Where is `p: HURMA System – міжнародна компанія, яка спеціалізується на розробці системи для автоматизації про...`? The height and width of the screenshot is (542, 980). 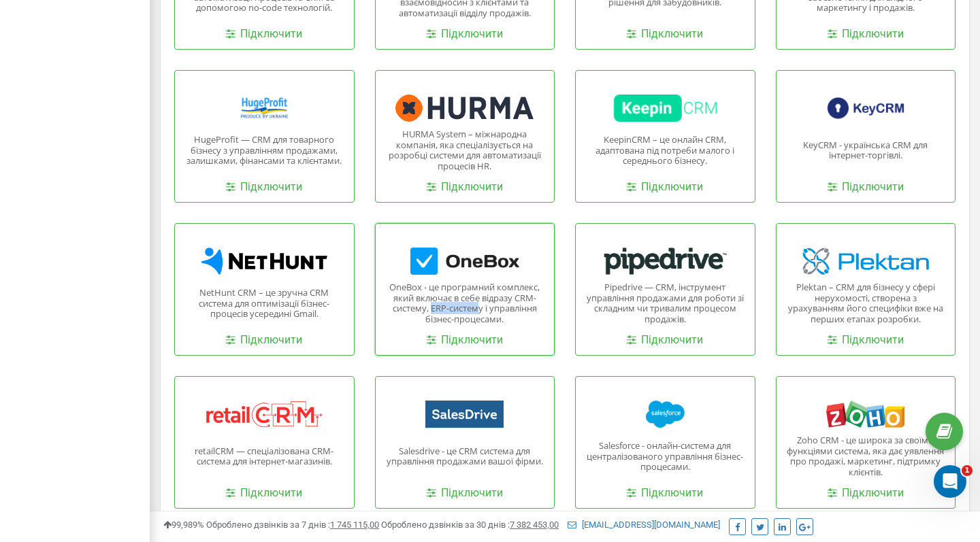
p: HURMA System – міжнародна компанія, яка спеціалізується на розробці системи для автоматизації про... is located at coordinates (465, 151).